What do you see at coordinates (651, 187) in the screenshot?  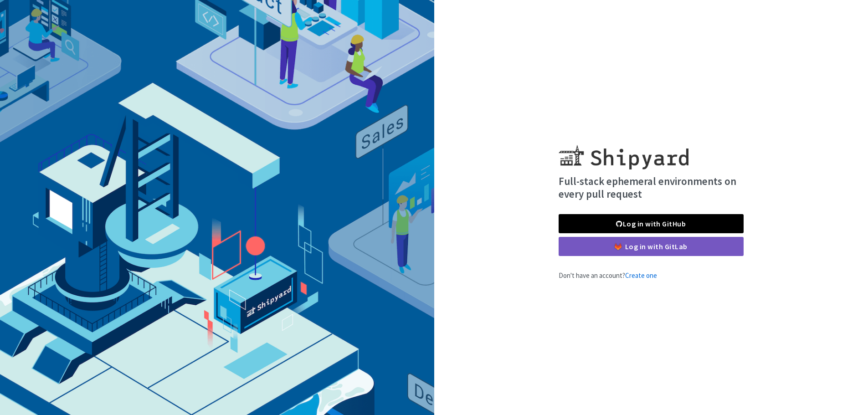 I see `h4: Full-stack ephemeral environments on every pull request` at bounding box center [651, 187].